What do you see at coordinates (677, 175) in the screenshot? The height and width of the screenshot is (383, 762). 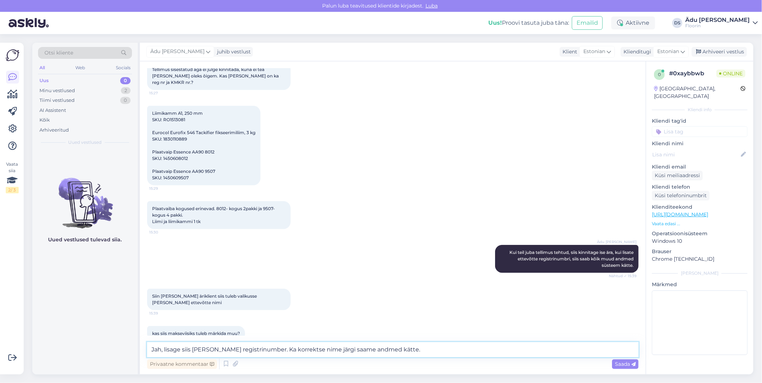 I see `div: Küsi meiliaadressi` at bounding box center [677, 175].